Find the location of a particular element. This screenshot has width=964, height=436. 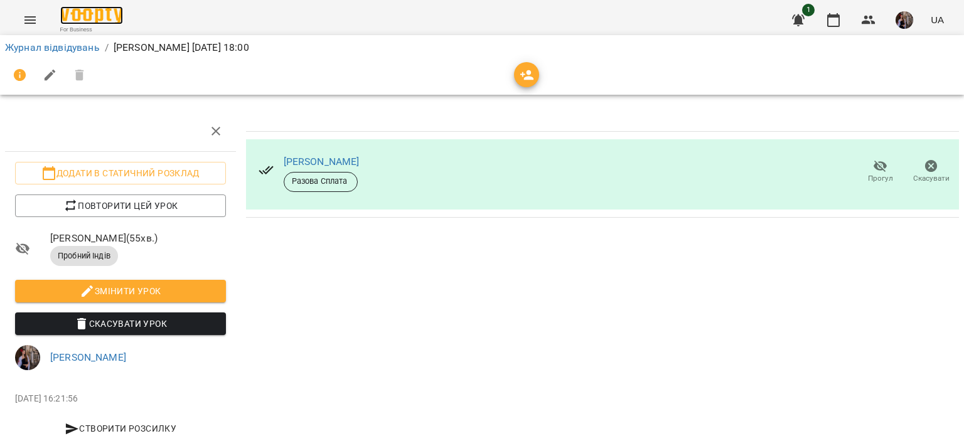

button: Скасувати Урок is located at coordinates (121, 324).